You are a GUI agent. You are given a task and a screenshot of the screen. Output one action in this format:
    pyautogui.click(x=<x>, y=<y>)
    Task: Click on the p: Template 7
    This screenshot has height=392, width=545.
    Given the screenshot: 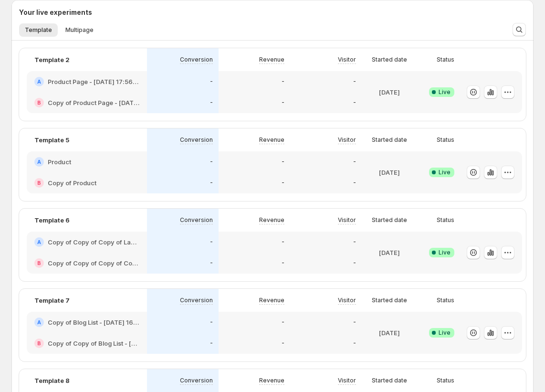 What is the action you would take?
    pyautogui.click(x=52, y=300)
    